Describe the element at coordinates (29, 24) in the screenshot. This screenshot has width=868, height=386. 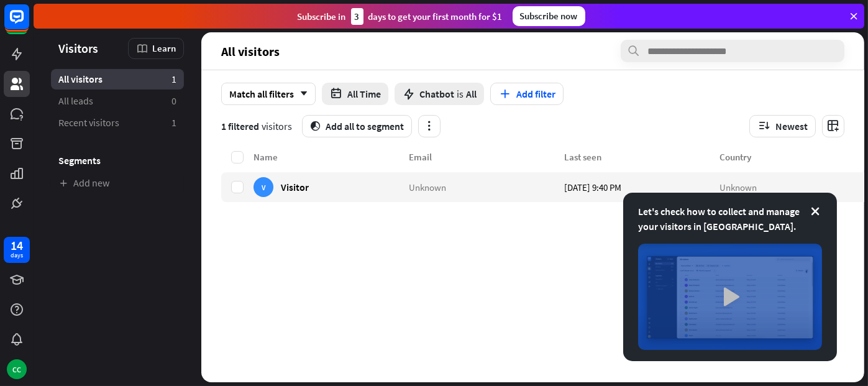
I see `button: Open LiveChat chat widget` at that location.